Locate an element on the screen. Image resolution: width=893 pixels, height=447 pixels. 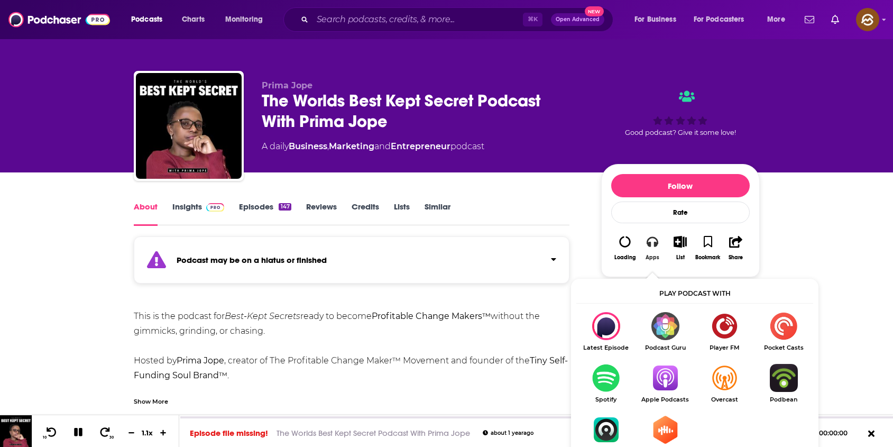
span: and is located at coordinates (382, 146).